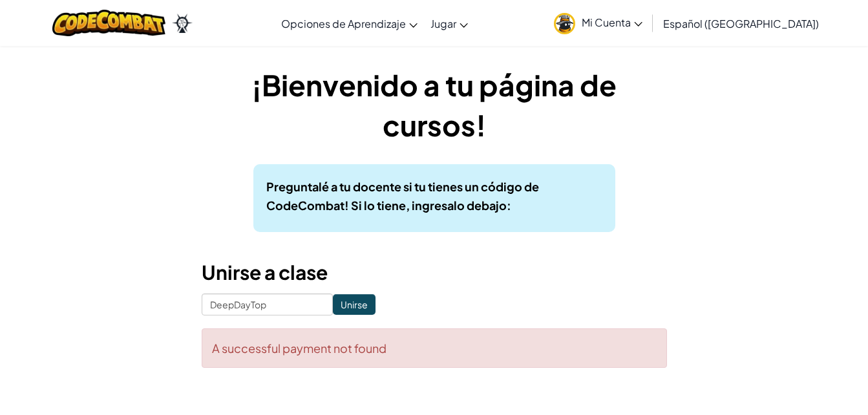 The height and width of the screenshot is (415, 868). What do you see at coordinates (598, 23) in the screenshot?
I see `a: Mi Cuenta` at bounding box center [598, 23].